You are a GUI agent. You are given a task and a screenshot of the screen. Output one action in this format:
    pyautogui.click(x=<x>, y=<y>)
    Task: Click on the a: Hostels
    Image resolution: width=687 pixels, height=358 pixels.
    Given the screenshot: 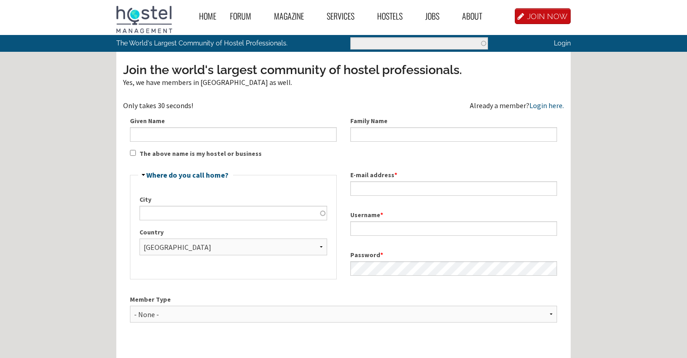 What is the action you would take?
    pyautogui.click(x=394, y=16)
    